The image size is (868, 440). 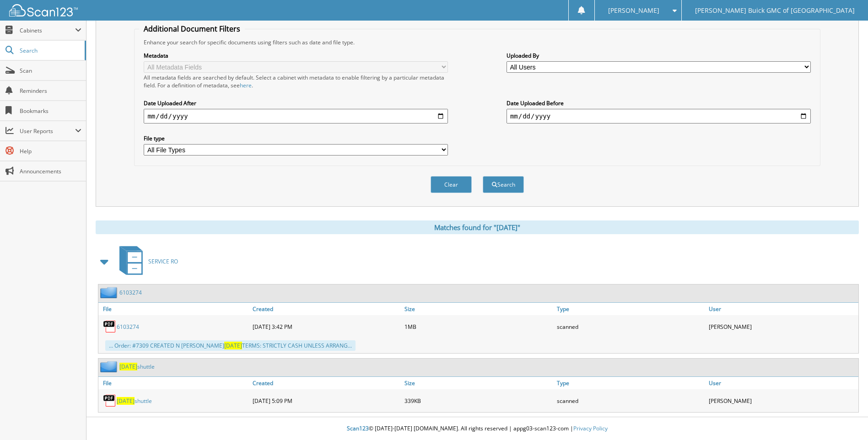 I want to click on span: Scan, so click(x=51, y=70).